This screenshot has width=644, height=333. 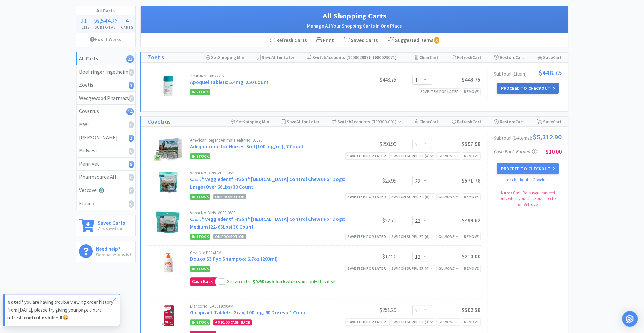 I want to click on h1: Covetrus, so click(x=159, y=122).